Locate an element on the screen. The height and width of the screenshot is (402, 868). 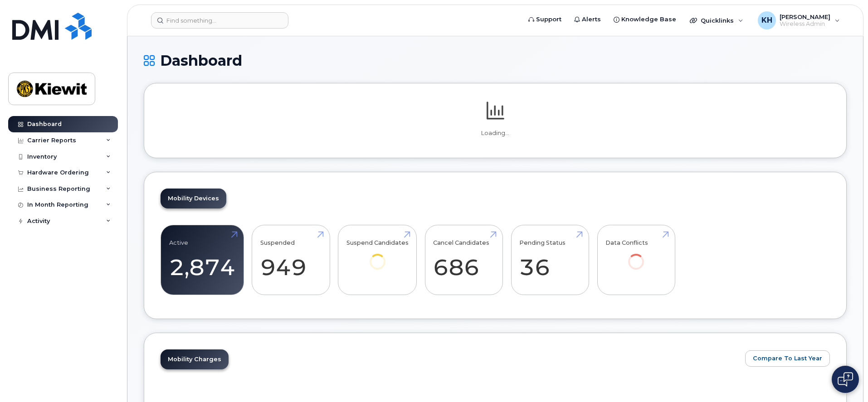
a: Data Conflicts is located at coordinates (636, 256).